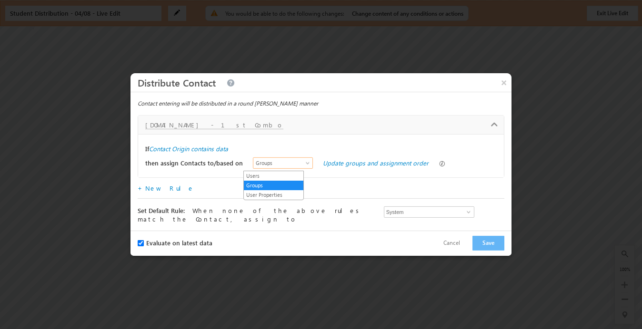 Image resolution: width=642 pixels, height=329 pixels. What do you see at coordinates (161, 210) in the screenshot?
I see `span: Set Default Rule:` at bounding box center [161, 210].